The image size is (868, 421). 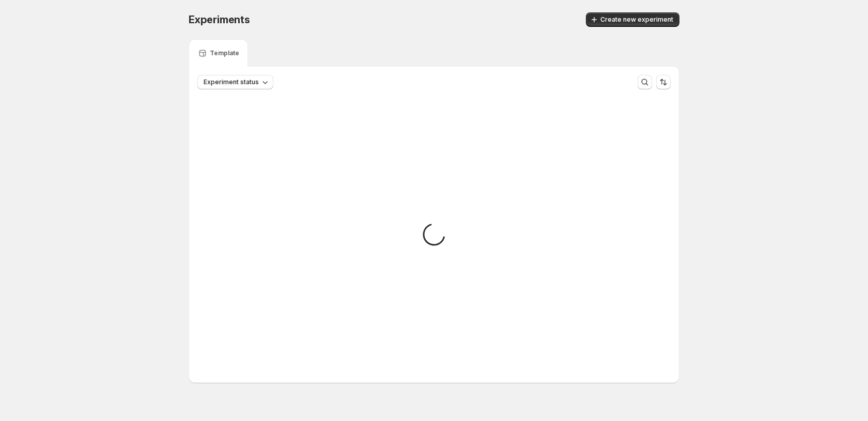 I want to click on span: Experiments, so click(x=219, y=20).